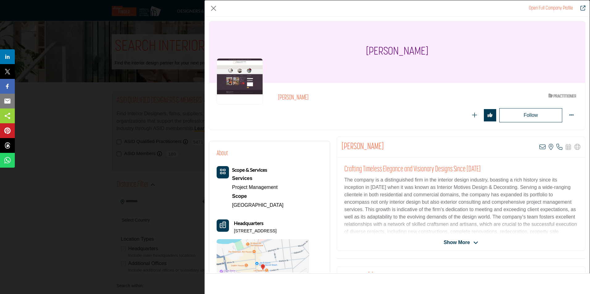 This screenshot has width=590, height=294. I want to click on button: Close, so click(214, 8).